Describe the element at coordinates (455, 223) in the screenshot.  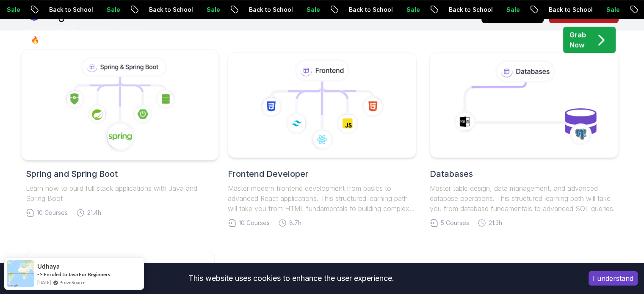
I see `span: 5 Courses` at that location.